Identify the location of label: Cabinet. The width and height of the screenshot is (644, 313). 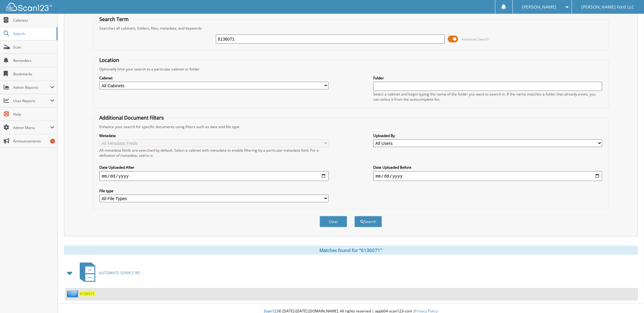
(214, 78).